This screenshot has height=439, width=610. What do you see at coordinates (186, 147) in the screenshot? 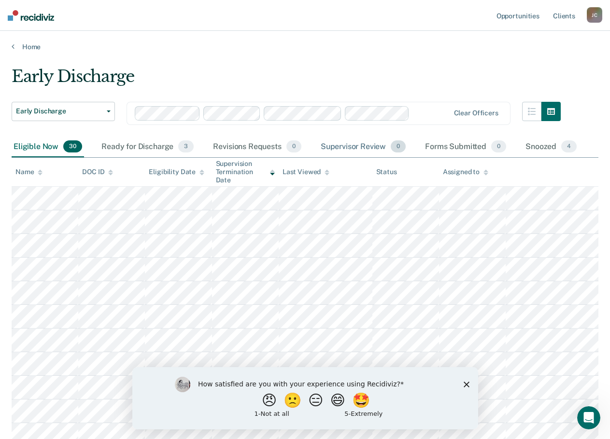
I see `span: 3` at bounding box center [186, 147].